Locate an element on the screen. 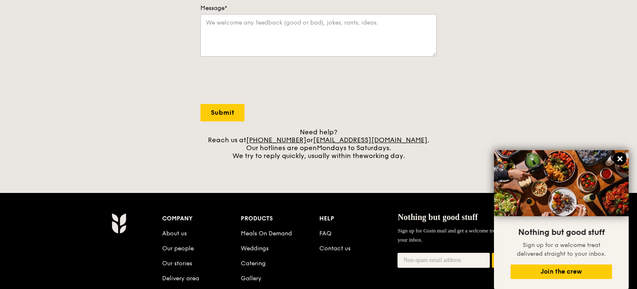  a: Our people is located at coordinates (178, 248).